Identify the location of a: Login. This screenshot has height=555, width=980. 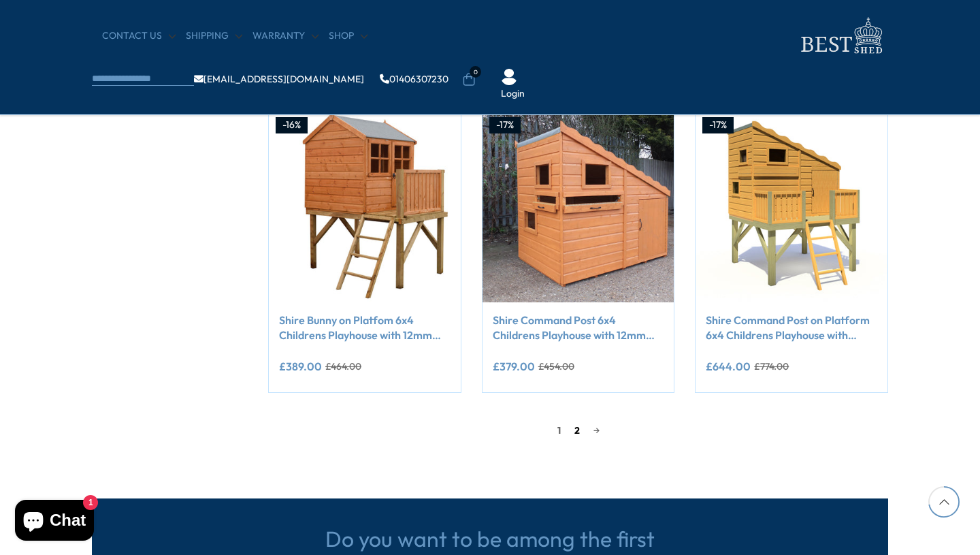
(513, 94).